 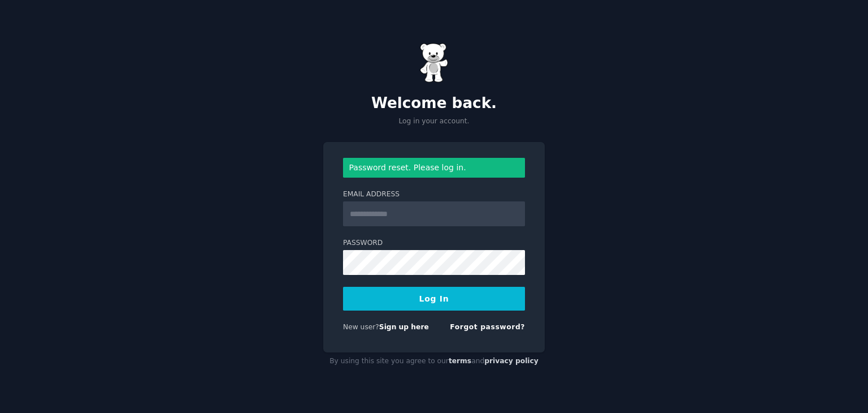 I want to click on a: Sign up here, so click(x=404, y=327).